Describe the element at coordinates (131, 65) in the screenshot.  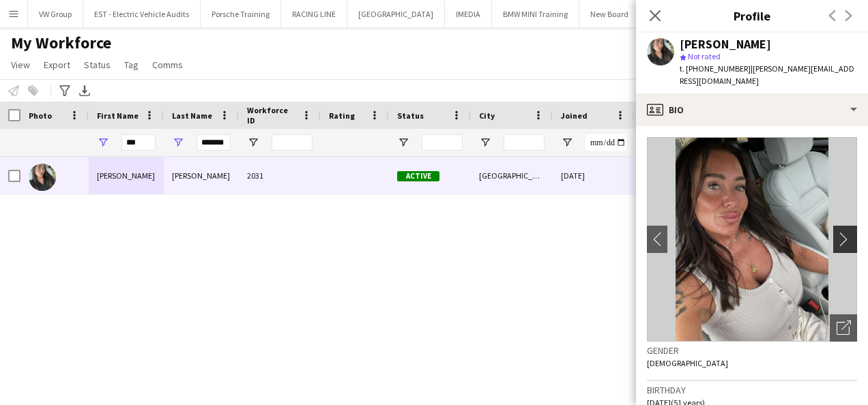
I see `span: Tag` at that location.